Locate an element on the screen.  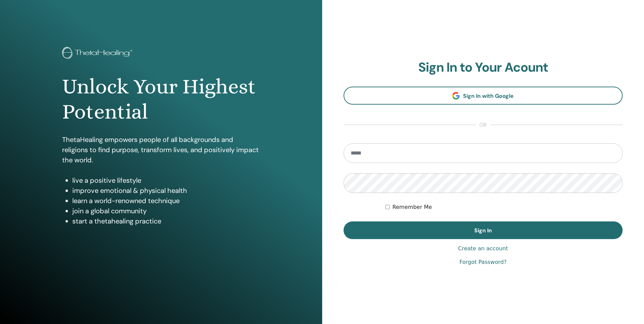
a: Create an account is located at coordinates (482, 248).